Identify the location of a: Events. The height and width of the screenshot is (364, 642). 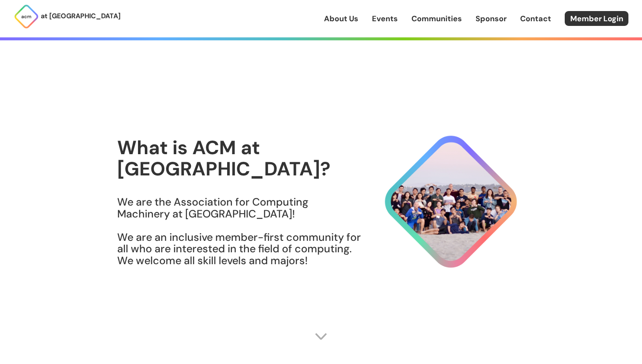
(385, 18).